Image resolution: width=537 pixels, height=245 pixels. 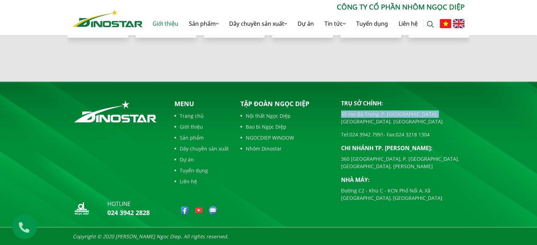 What do you see at coordinates (108, 18) in the screenshot?
I see `img: Nhôm Dinostar` at bounding box center [108, 18].